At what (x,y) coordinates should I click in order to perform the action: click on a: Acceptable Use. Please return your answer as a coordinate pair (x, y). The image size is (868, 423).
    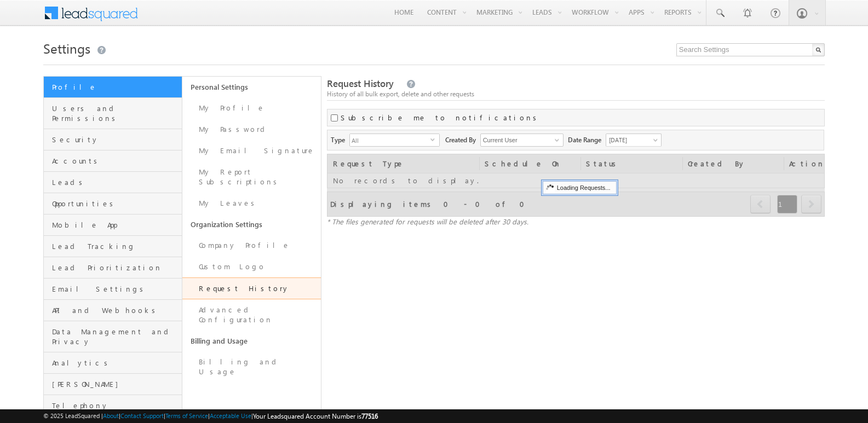
    Looking at the image, I should click on (230, 415).